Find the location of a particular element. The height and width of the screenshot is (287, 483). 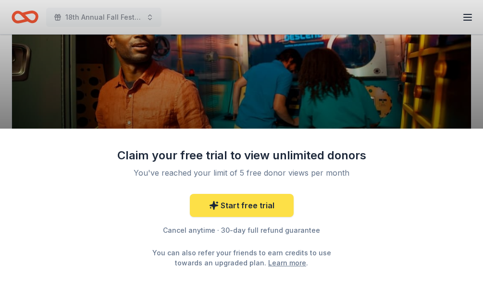

div: You've reached your limit of 5 free donor views per month is located at coordinates (242, 173).